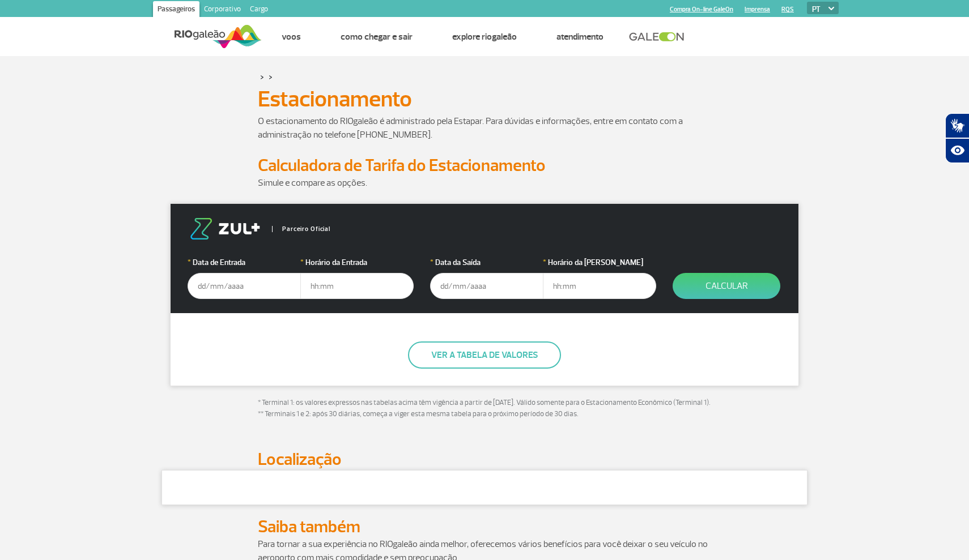 The height and width of the screenshot is (560, 969). I want to click on label: Data de Entrada, so click(244, 262).